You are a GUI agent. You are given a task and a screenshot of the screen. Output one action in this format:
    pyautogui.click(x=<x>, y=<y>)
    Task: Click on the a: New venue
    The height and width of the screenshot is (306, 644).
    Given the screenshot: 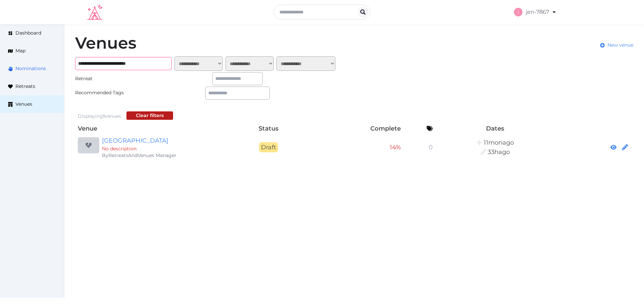 What is the action you would take?
    pyautogui.click(x=616, y=45)
    